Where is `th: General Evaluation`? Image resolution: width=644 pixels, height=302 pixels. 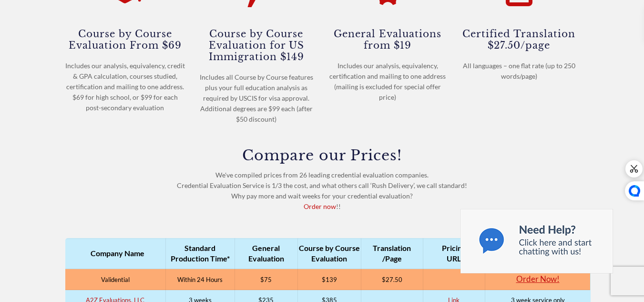
th: General Evaluation is located at coordinates (266, 253).